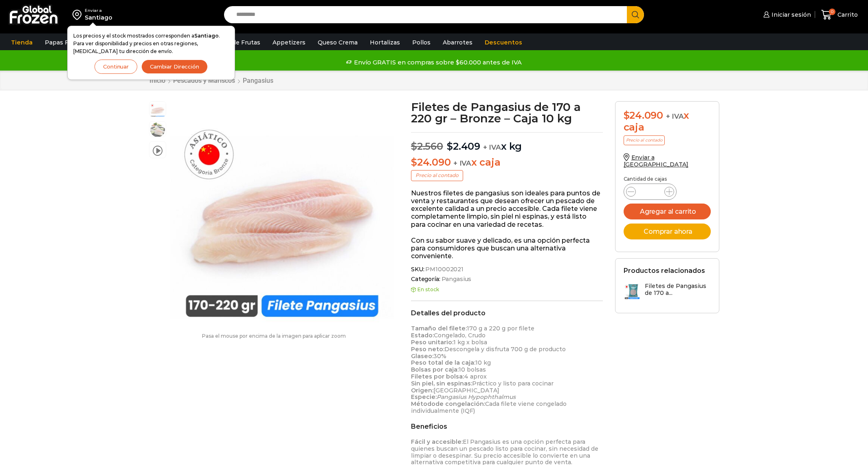 The height and width of the screenshot is (465, 868). I want to click on span: ngelado individualmente (IQF), so click(489, 407).